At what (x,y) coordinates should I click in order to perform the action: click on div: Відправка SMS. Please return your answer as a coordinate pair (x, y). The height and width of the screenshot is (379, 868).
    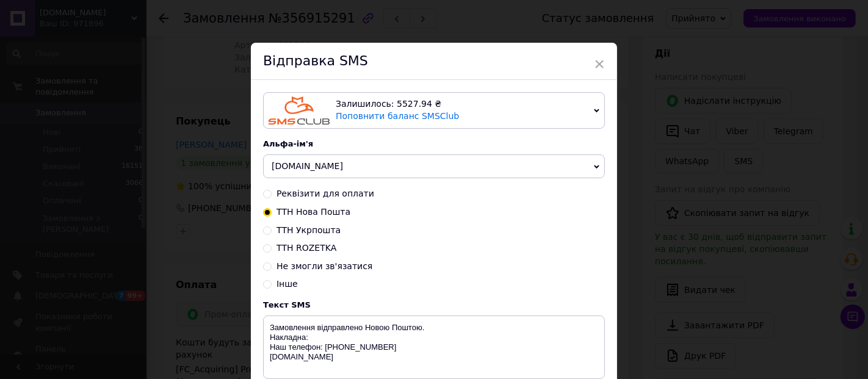
    Looking at the image, I should click on (434, 61).